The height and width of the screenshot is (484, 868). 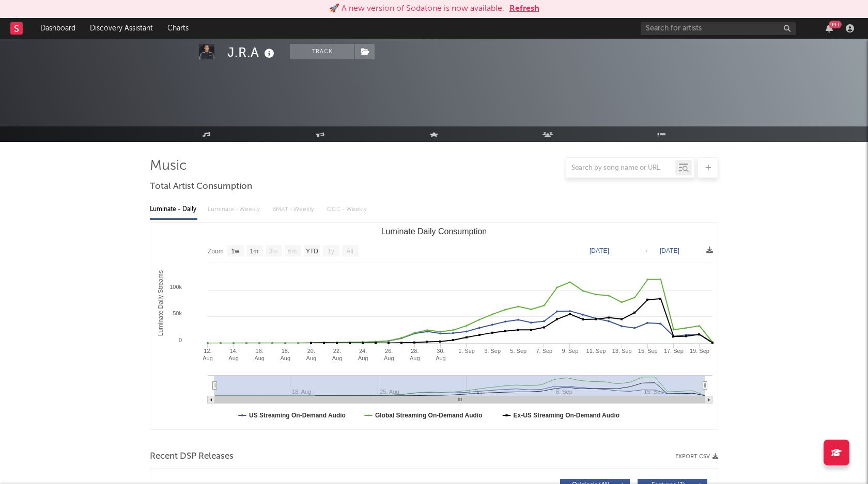 I want to click on div: J.R.A, so click(x=252, y=52).